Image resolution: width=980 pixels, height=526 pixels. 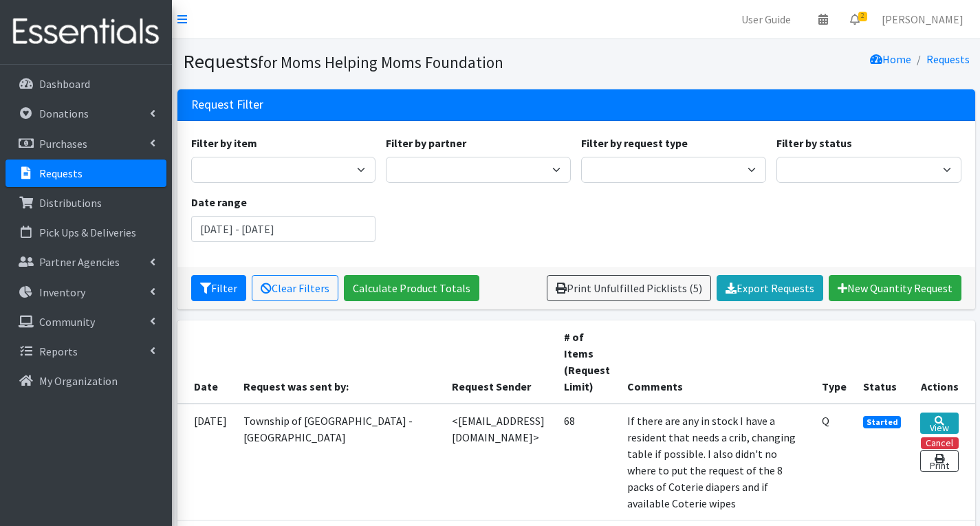 What do you see at coordinates (939, 442) in the screenshot?
I see `button: Cancel` at bounding box center [939, 442].